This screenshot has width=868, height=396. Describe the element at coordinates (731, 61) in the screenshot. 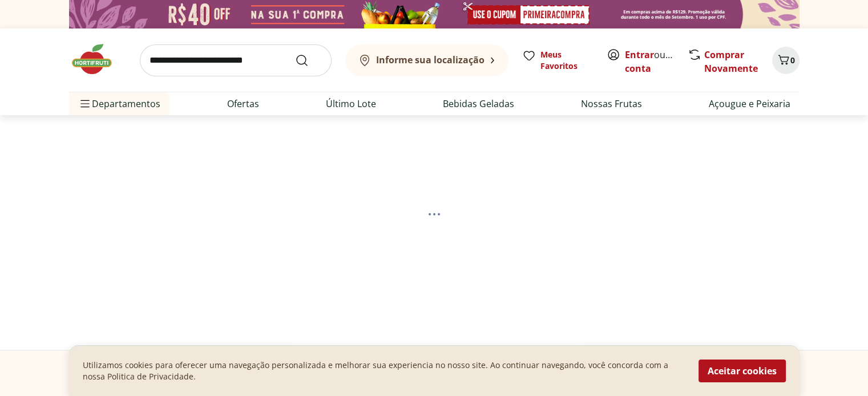

I see `a: Comprar Novamente` at that location.